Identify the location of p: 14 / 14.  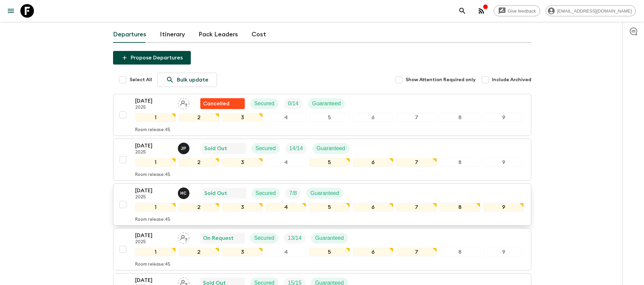
(296, 149).